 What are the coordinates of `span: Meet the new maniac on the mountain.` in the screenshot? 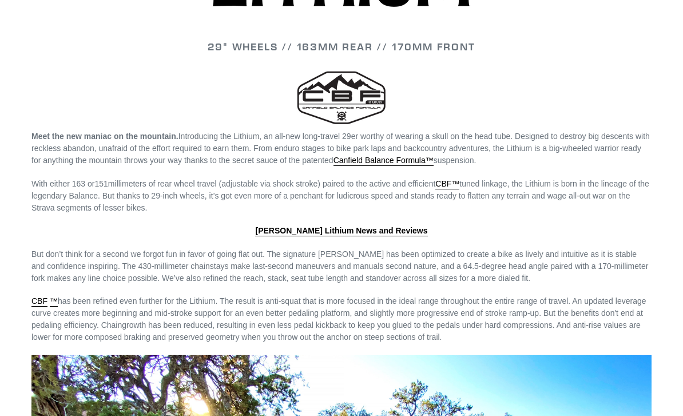 It's located at (105, 136).